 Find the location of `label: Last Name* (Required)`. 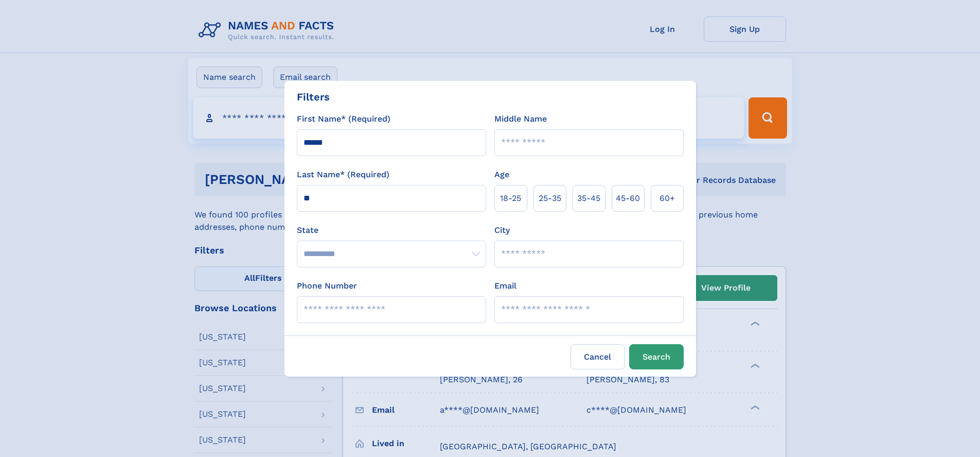

label: Last Name* (Required) is located at coordinates (343, 174).